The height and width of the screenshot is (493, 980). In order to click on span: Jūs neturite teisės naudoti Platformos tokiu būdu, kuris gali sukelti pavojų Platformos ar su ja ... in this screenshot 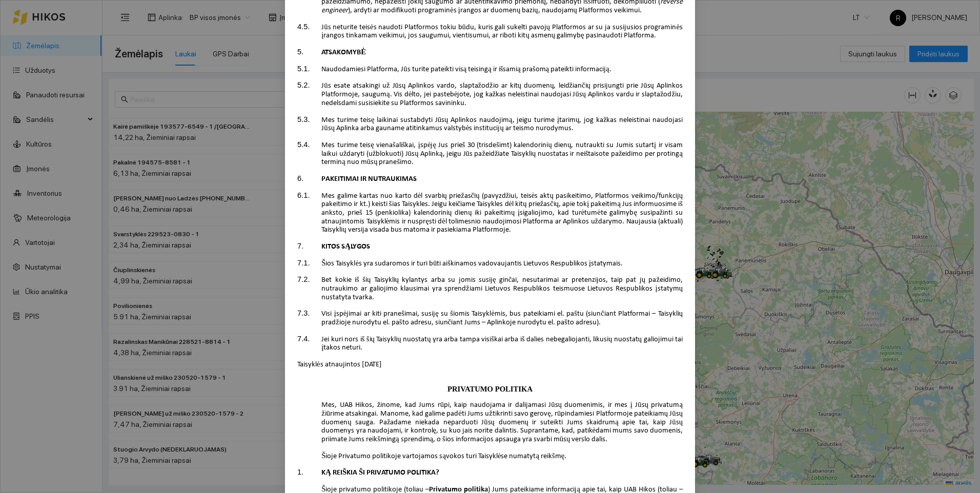, I will do `click(502, 32)`.